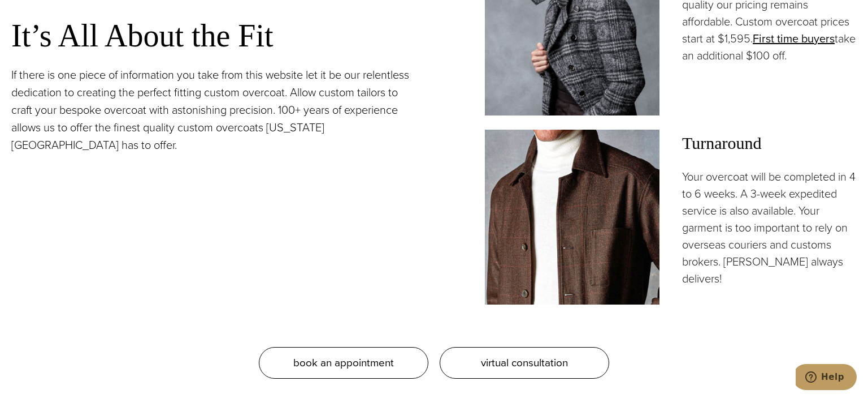  What do you see at coordinates (524, 363) in the screenshot?
I see `a: virtual consultation` at bounding box center [524, 363].